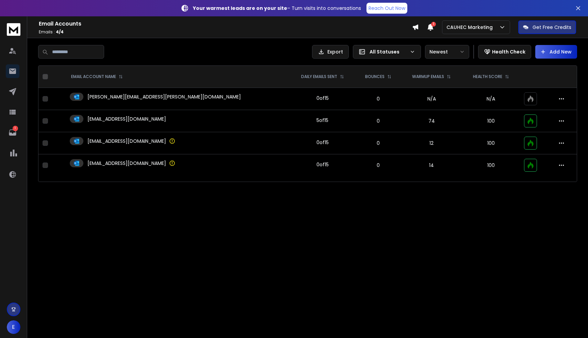 This screenshot has width=588, height=338. What do you see at coordinates (375, 77) in the screenshot?
I see `p: BOUNCES` at bounding box center [375, 77].